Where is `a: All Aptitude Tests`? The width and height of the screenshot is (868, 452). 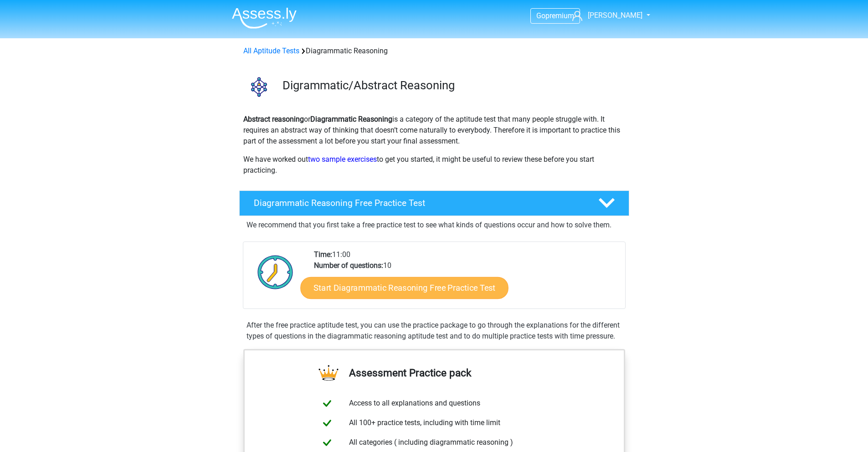 a: All Aptitude Tests is located at coordinates (271, 51).